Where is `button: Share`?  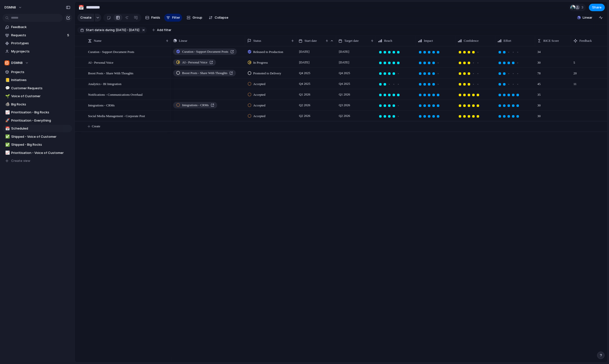 button: Share is located at coordinates (597, 7).